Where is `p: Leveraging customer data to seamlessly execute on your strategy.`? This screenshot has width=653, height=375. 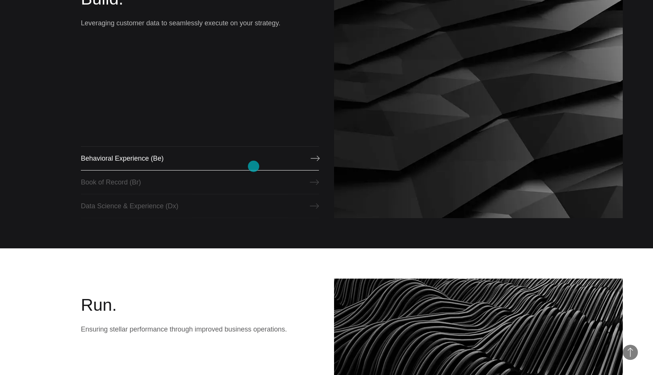 p: Leveraging customer data to seamlessly execute on your strategy. is located at coordinates (200, 23).